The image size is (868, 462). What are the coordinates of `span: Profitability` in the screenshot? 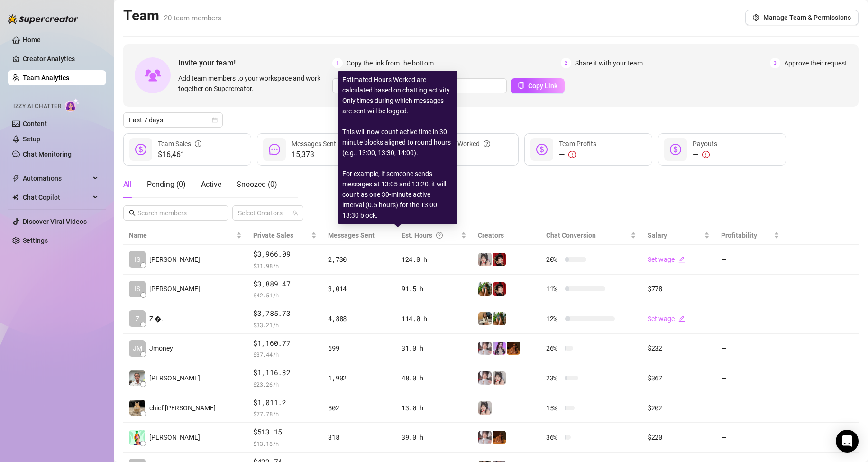 It's located at (739, 235).